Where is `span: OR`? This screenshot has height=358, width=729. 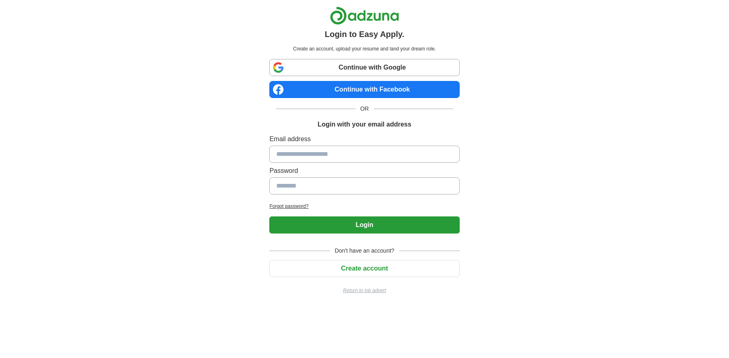
span: OR is located at coordinates (365, 109).